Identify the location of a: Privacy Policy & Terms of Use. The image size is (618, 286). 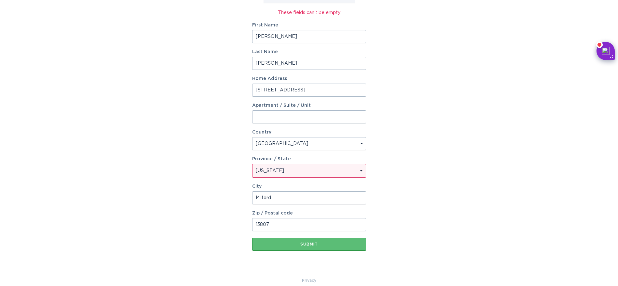
(309, 280).